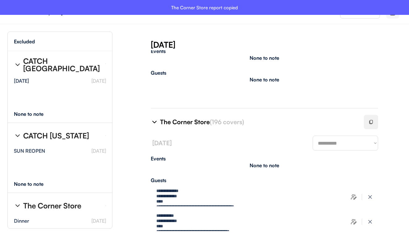 Image resolution: width=409 pixels, height=236 pixels. I want to click on div: Excluded, so click(24, 41).